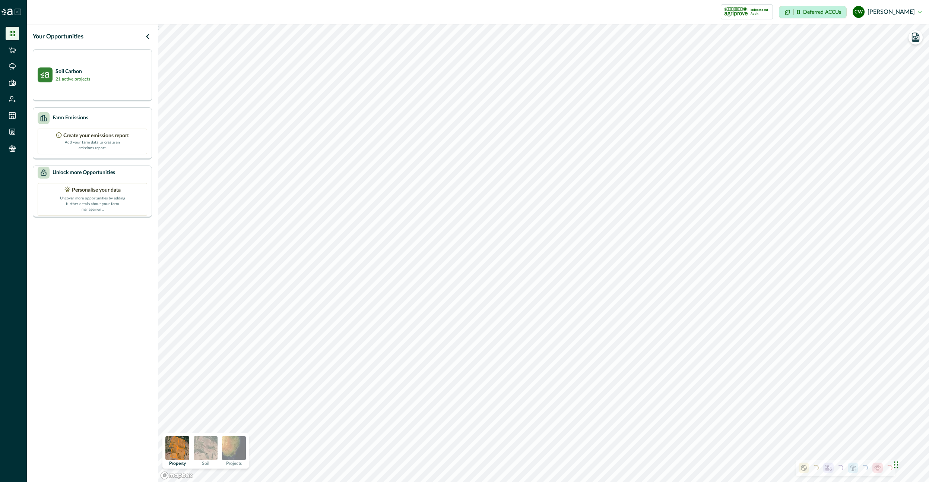  Describe the element at coordinates (96, 136) in the screenshot. I see `p: Create your emissions report` at that location.